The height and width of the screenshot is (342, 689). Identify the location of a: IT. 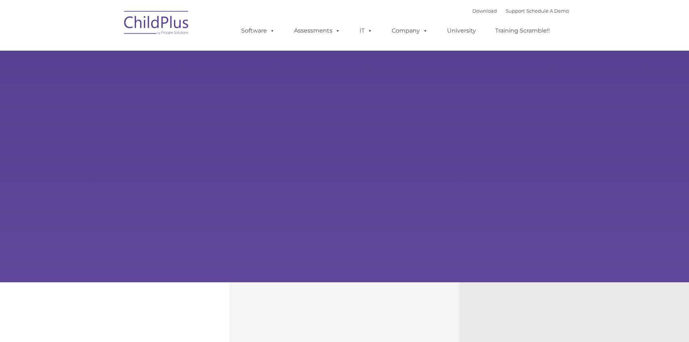
(366, 31).